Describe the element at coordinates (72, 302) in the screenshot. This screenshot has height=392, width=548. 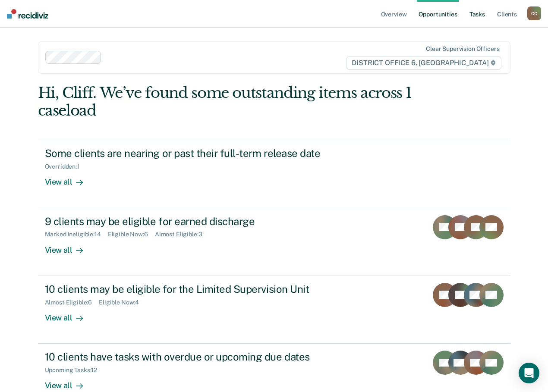
I see `div: Almost Eligible : 6` at that location.